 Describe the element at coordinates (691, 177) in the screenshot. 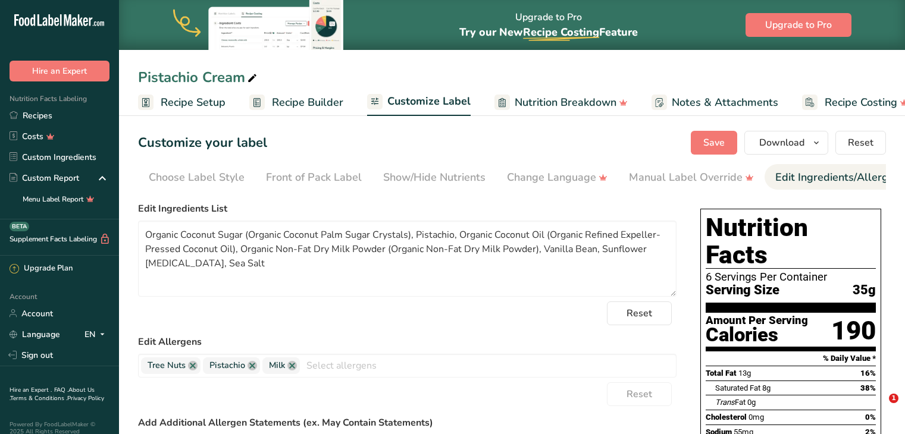

I see `div: Manual Label Override` at that location.